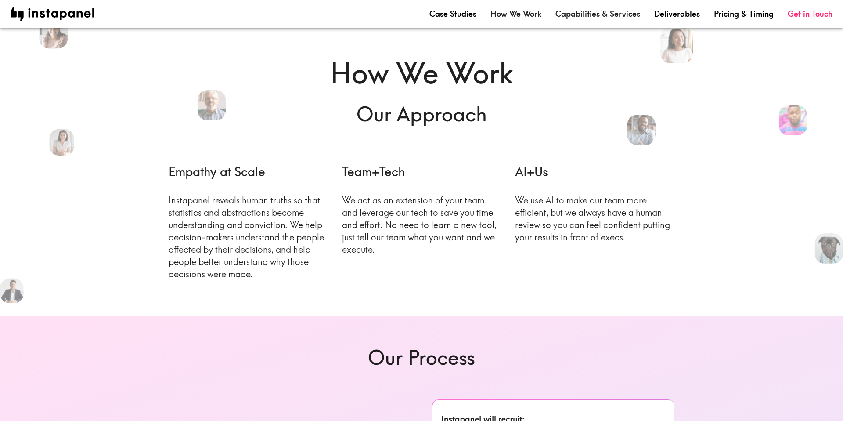 The height and width of the screenshot is (421, 843). What do you see at coordinates (421, 171) in the screenshot?
I see `h6: Team+Tech` at bounding box center [421, 171].